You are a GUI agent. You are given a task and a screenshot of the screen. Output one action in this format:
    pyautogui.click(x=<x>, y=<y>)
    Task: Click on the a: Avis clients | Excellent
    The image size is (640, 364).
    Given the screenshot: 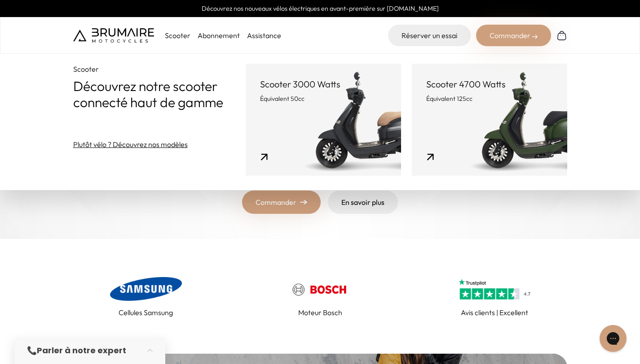 What is the action you would take?
    pyautogui.click(x=495, y=297)
    